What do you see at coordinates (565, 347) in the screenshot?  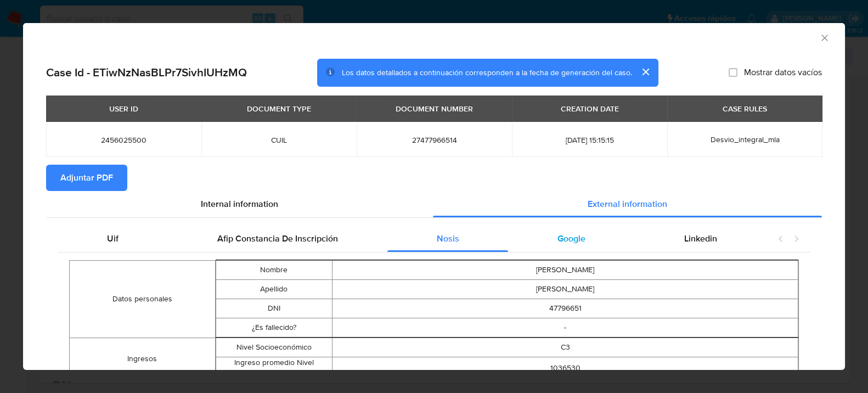 I see `td: C3` at bounding box center [565, 347].